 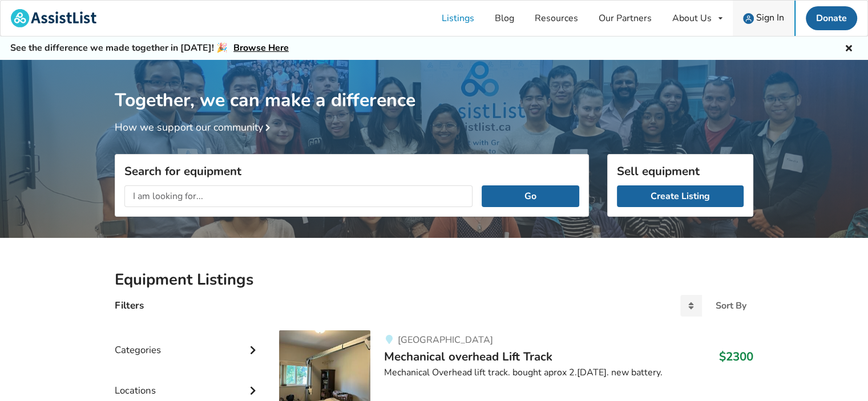 I want to click on input: I am looking for..., so click(x=299, y=196).